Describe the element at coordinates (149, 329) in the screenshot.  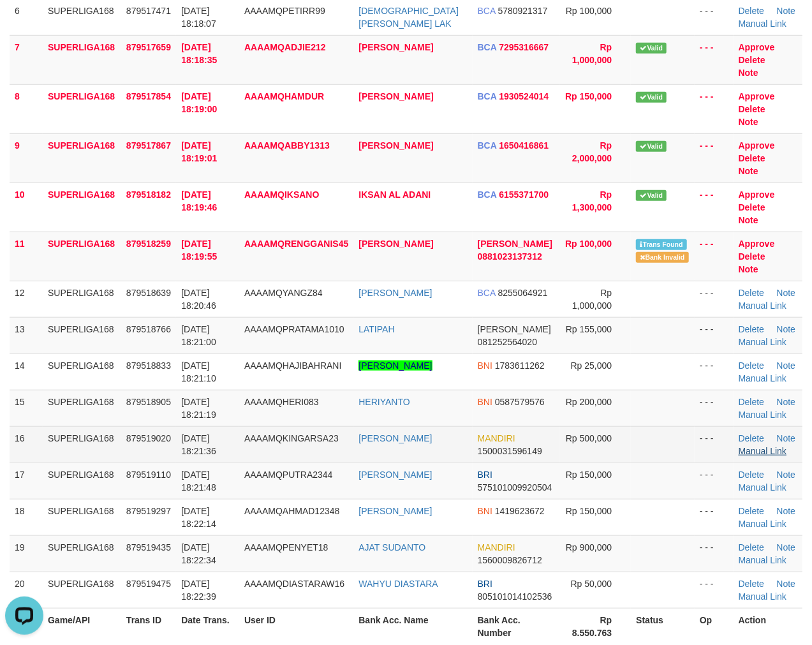
I see `span: 879518766` at that location.